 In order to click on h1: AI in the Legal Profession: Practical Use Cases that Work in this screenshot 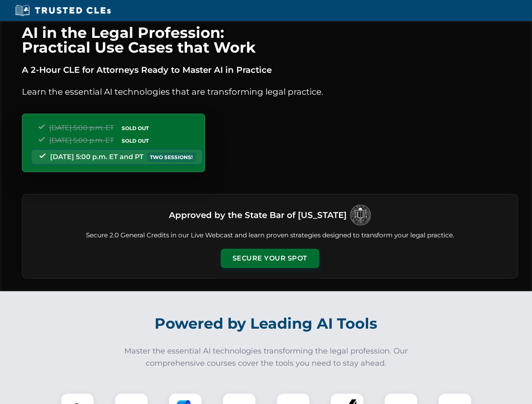, I will do `click(270, 40)`.